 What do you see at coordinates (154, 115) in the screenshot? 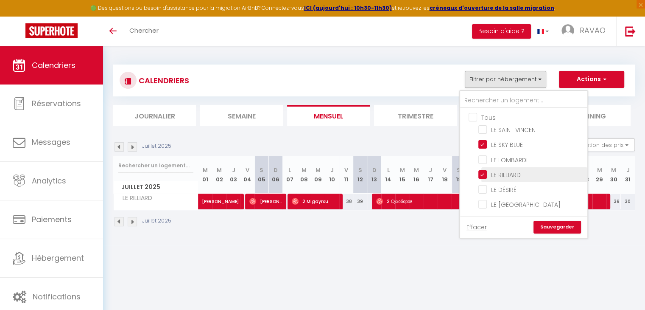
I see `li: Journalier` at bounding box center [154, 115].